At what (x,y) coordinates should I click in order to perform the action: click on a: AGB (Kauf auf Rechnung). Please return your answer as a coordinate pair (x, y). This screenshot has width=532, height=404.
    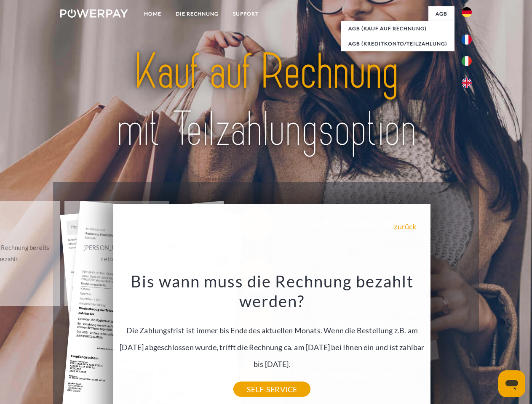
    Looking at the image, I should click on (398, 29).